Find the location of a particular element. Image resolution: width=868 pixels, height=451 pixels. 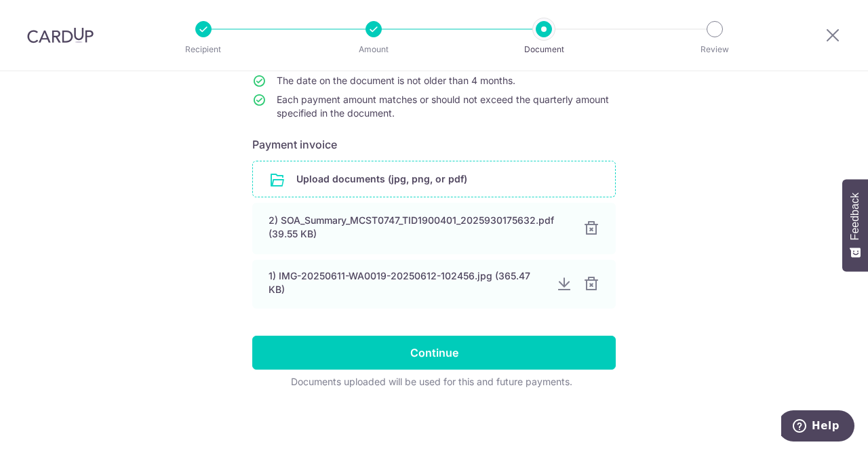

input: Continue is located at coordinates (434, 352).